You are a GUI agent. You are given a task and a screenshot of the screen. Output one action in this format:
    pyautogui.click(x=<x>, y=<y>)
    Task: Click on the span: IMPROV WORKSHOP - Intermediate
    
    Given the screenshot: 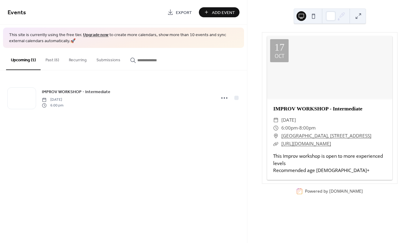 What is the action you would take?
    pyautogui.click(x=76, y=92)
    